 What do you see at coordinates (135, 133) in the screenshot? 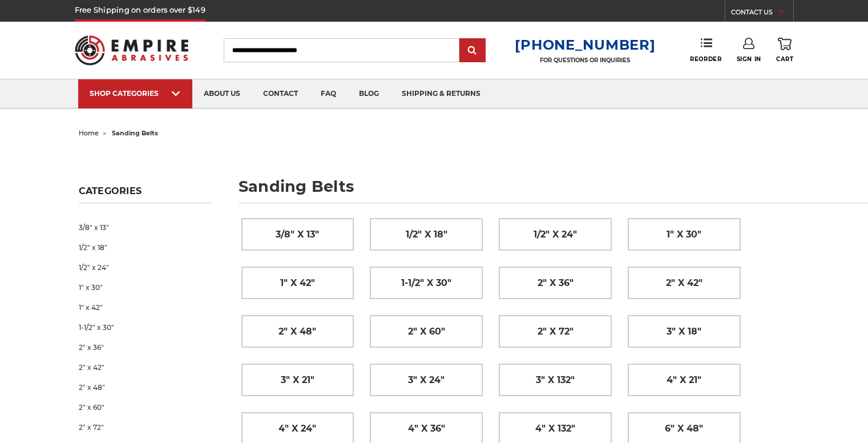
I see `span: sanding belts` at bounding box center [135, 133].